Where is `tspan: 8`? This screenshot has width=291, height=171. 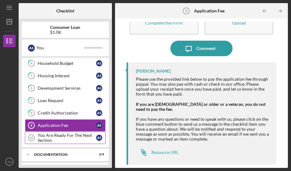 tspan: 8 is located at coordinates (31, 113).